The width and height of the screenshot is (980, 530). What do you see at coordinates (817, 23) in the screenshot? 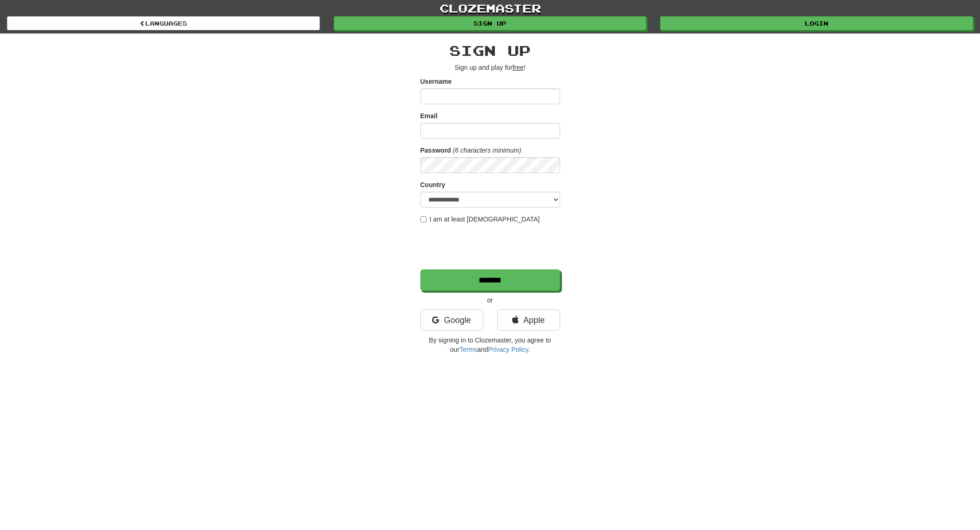
I see `a: Login` at bounding box center [817, 23].